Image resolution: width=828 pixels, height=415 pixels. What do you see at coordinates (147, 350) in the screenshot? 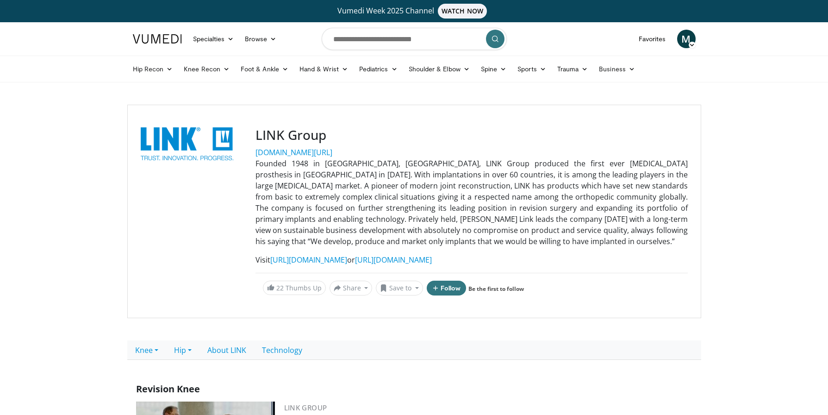
I see `a: Knee` at bounding box center [147, 350].